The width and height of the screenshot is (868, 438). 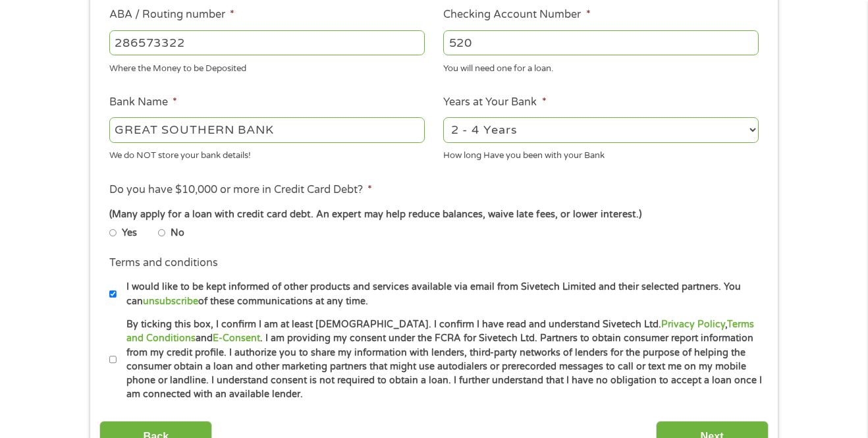 I want to click on label: I would like to be kept informed of other products and services available via email from Sivetech..., so click(x=439, y=294).